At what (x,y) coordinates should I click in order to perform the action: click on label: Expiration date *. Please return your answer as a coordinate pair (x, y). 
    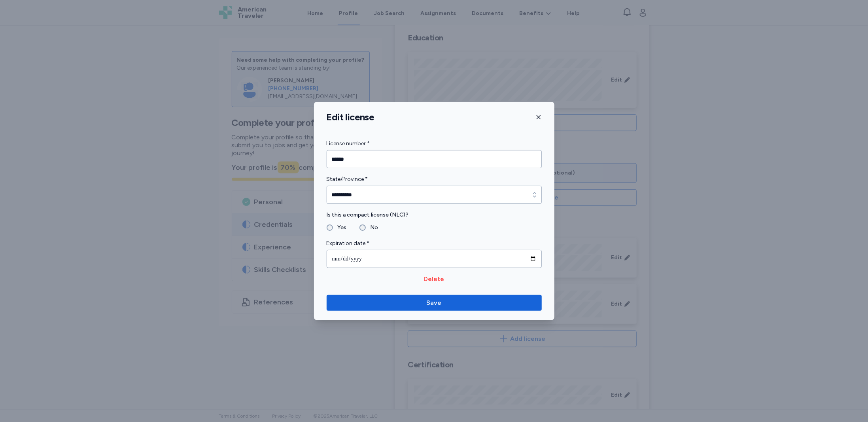
    Looking at the image, I should click on (434, 244).